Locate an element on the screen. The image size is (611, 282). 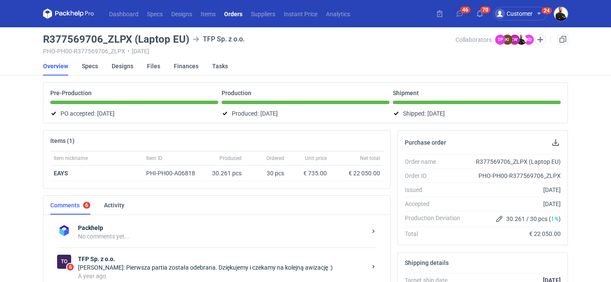
span: Produced is located at coordinates (231, 158).